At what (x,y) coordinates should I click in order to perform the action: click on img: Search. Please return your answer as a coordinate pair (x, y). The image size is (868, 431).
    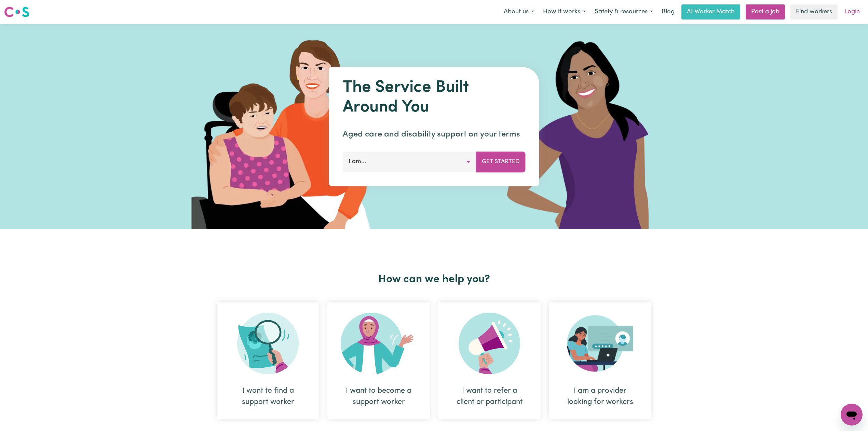
    Looking at the image, I should click on (268, 343).